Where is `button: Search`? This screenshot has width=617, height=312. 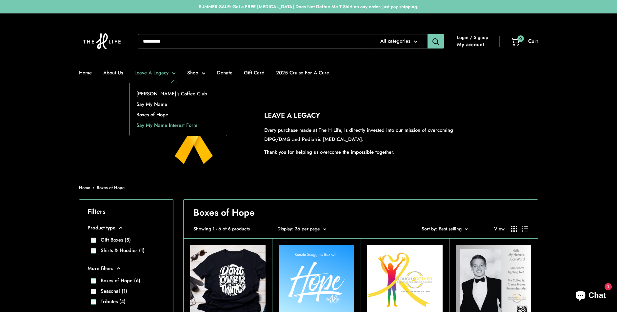
button: Search is located at coordinates (436, 41).